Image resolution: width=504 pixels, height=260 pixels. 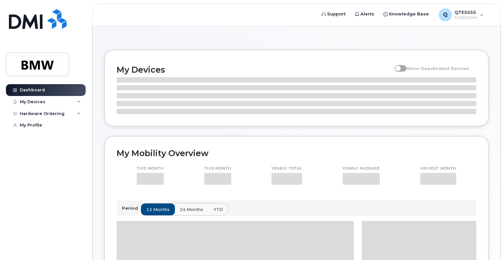 I want to click on input: Show Deactivated Devices, so click(x=397, y=65).